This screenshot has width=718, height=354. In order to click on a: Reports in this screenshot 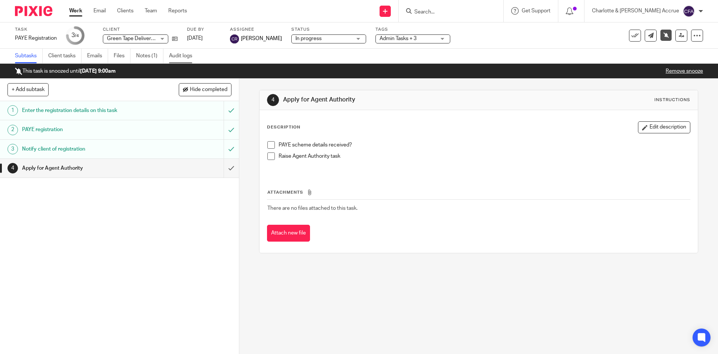, I will do `click(178, 11)`.